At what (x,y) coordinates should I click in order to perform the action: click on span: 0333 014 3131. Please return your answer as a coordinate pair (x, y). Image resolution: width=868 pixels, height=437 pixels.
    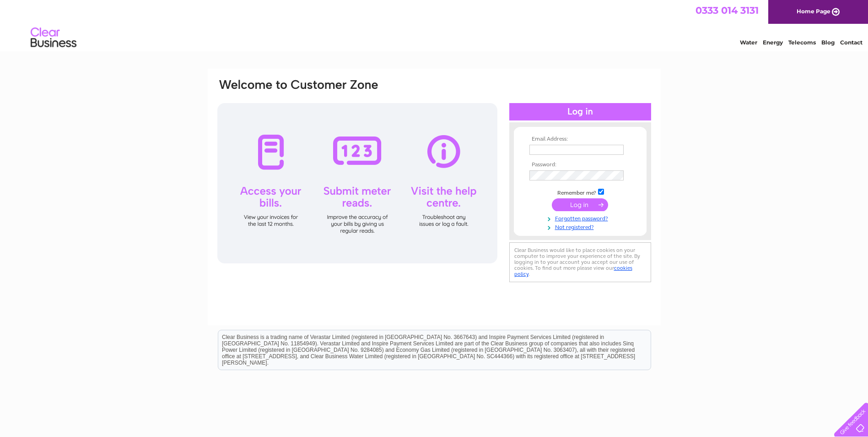
    Looking at the image, I should click on (727, 10).